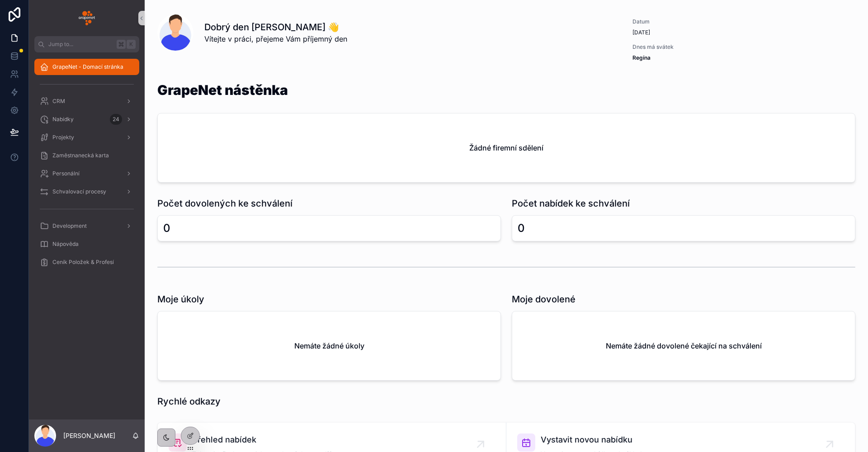 The height and width of the screenshot is (452, 868). I want to click on a: Personální, so click(87, 174).